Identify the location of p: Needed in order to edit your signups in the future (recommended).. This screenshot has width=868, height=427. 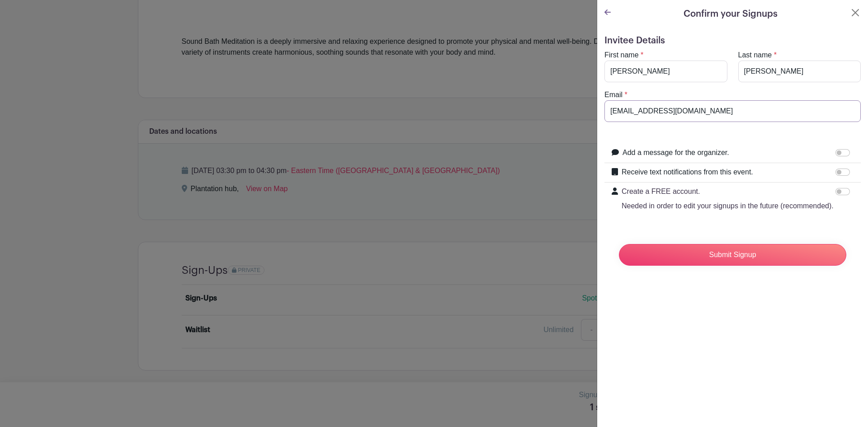
(727, 206).